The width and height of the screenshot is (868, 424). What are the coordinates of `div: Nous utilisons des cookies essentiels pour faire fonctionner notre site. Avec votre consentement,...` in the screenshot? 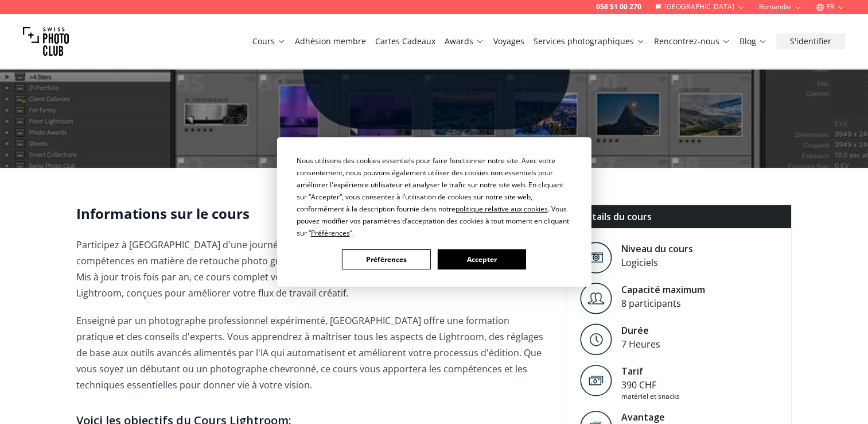 It's located at (434, 196).